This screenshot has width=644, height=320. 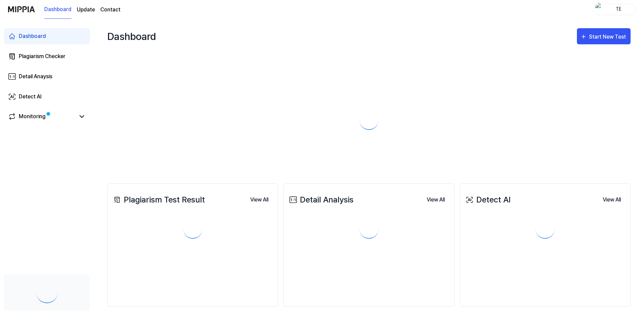 I want to click on div: Detail Analysis, so click(x=321, y=200).